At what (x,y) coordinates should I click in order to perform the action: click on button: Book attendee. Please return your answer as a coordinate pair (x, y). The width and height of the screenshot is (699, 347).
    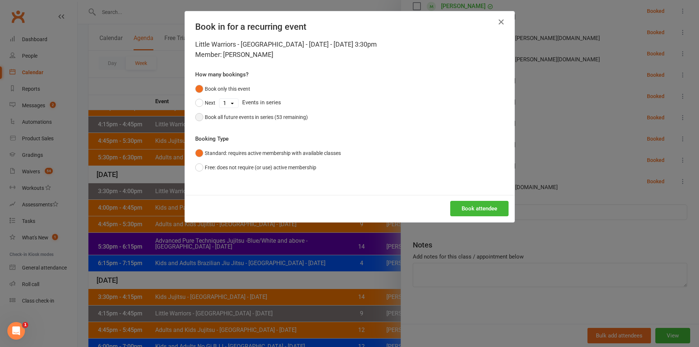
    Looking at the image, I should click on (479, 208).